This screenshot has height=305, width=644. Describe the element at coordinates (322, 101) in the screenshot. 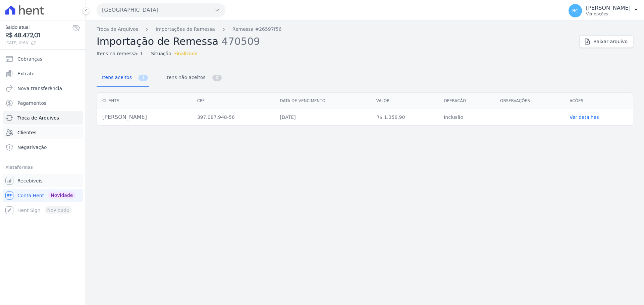

I see `th: Data de vencimento` at that location.